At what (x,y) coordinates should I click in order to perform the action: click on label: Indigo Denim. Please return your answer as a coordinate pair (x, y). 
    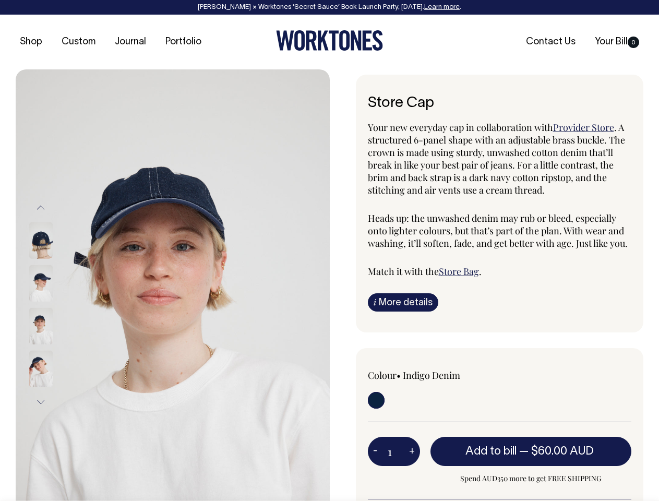
    Looking at the image, I should click on (431, 375).